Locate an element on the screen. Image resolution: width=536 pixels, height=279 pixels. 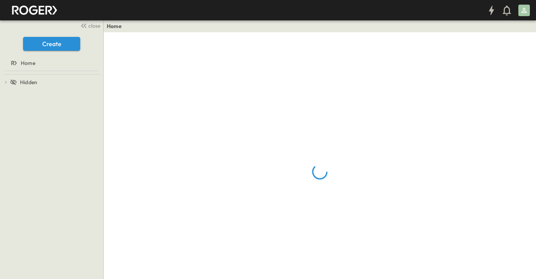
button: close is located at coordinates (89, 25).